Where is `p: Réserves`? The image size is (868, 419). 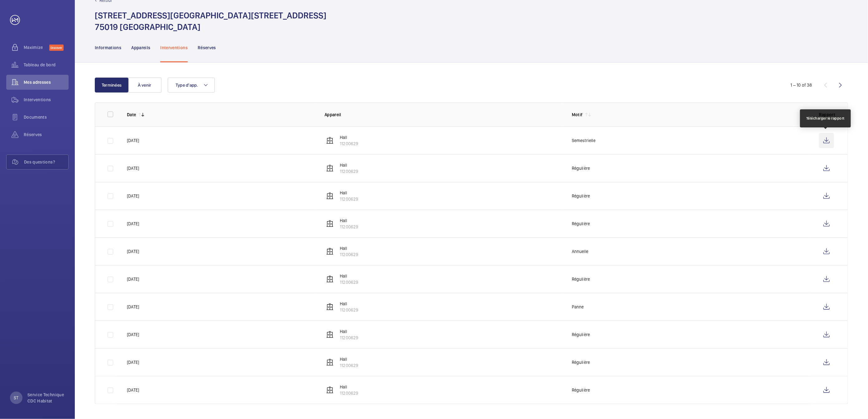 p: Réserves is located at coordinates (207, 47).